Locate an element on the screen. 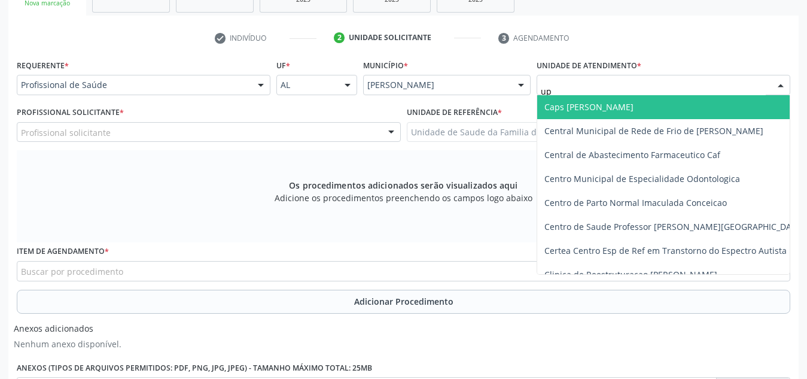  span: Central de Abastecimento Farmaceutico Caf is located at coordinates (632, 154).